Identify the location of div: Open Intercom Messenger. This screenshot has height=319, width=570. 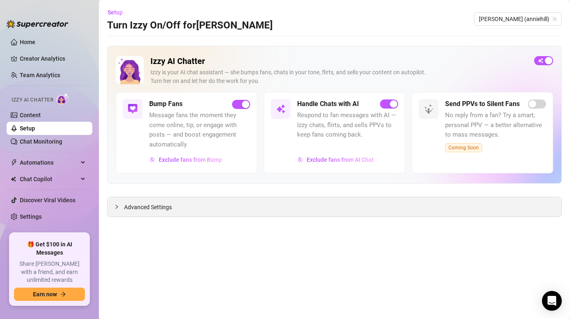
(552, 301).